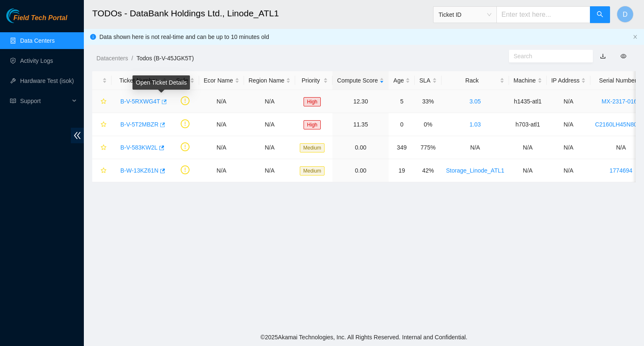 The height and width of the screenshot is (346, 644). What do you see at coordinates (77, 136) in the screenshot?
I see `span: double-left` at bounding box center [77, 136].